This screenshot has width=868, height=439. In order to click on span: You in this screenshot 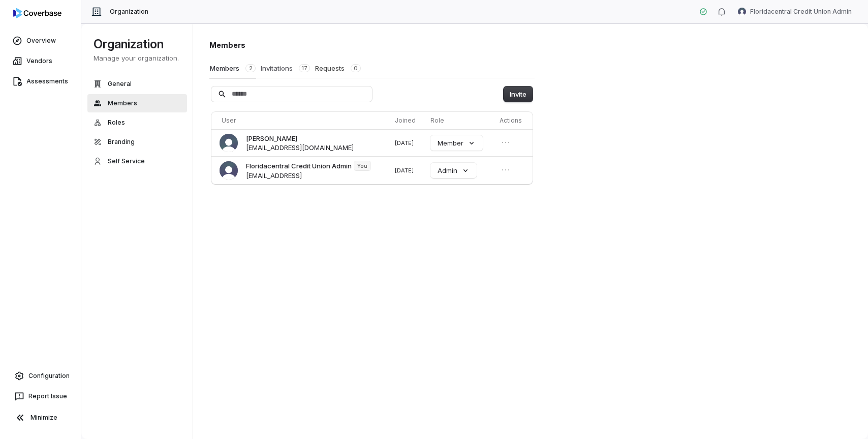, I will do `click(362, 166)`.